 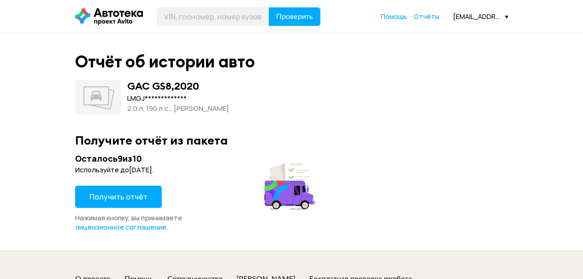 What do you see at coordinates (119, 196) in the screenshot?
I see `button: Получить отчёт` at bounding box center [119, 196].